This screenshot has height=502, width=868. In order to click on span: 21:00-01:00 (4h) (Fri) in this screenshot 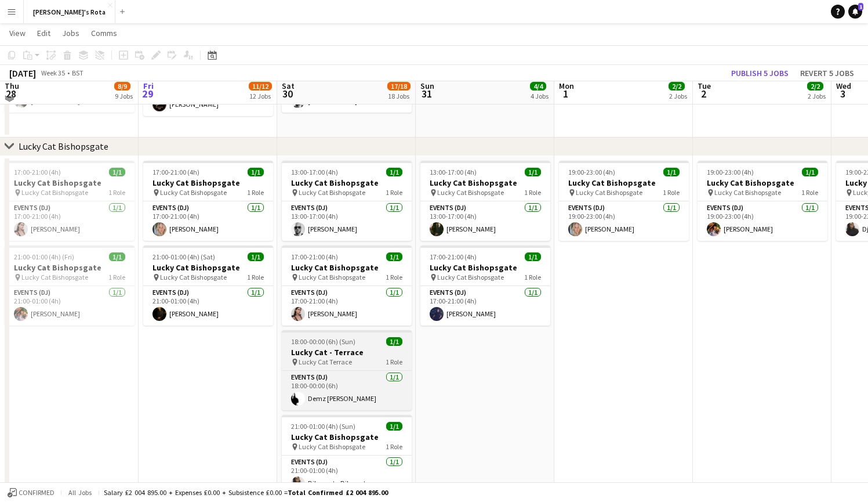, I will do `click(44, 256)`.